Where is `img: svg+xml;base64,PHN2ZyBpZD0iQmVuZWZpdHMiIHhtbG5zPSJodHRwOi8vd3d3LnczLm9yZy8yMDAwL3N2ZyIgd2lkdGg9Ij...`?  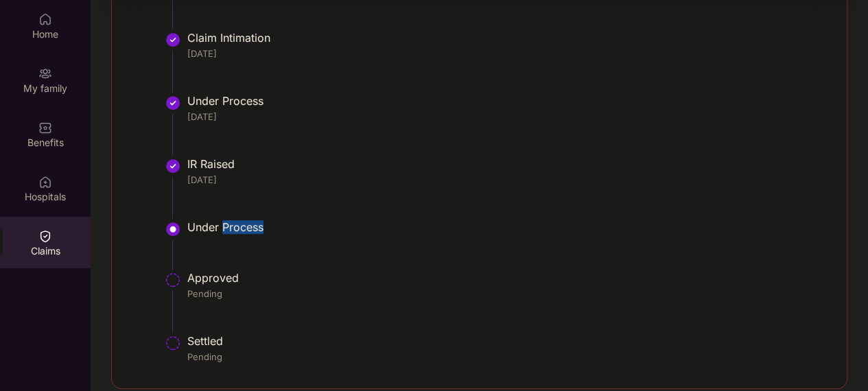 img: svg+xml;base64,PHN2ZyBpZD0iQmVuZWZpdHMiIHhtbG5zPSJodHRwOi8vd3d3LnczLm9yZy8yMDAwL3N2ZyIgd2lkdGg9Ij... is located at coordinates (45, 128).